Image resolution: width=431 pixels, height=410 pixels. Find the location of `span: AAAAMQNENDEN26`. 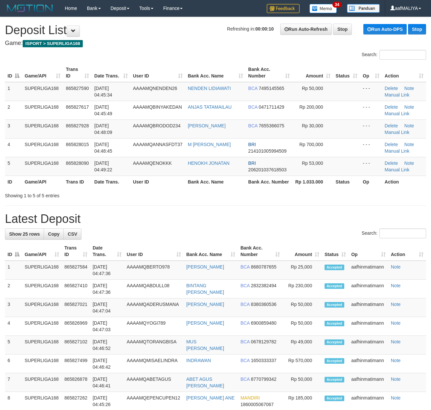

span: AAAAMQNENDEN26 is located at coordinates (155, 88).